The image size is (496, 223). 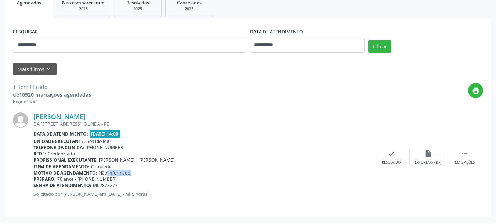 What do you see at coordinates (475, 90) in the screenshot?
I see `button: print` at bounding box center [475, 90].